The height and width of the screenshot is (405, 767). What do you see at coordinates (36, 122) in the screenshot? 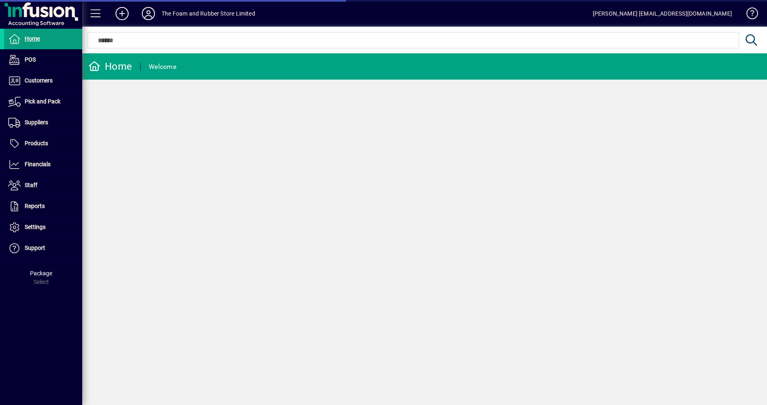
I see `span: Suppliers` at bounding box center [36, 122].